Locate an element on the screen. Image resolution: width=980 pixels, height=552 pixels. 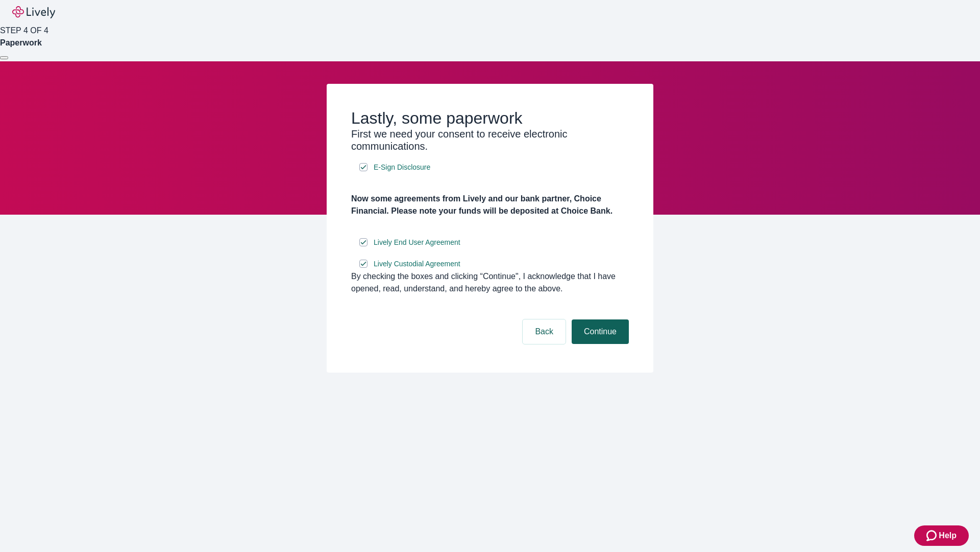
h3: First we need your consent to receive electronic communications. is located at coordinates (490, 139).